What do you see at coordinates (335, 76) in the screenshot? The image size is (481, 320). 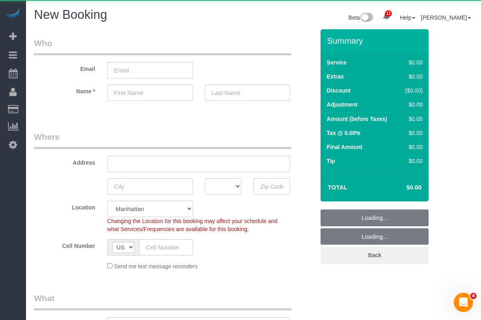 I see `label: Extras` at bounding box center [335, 76].